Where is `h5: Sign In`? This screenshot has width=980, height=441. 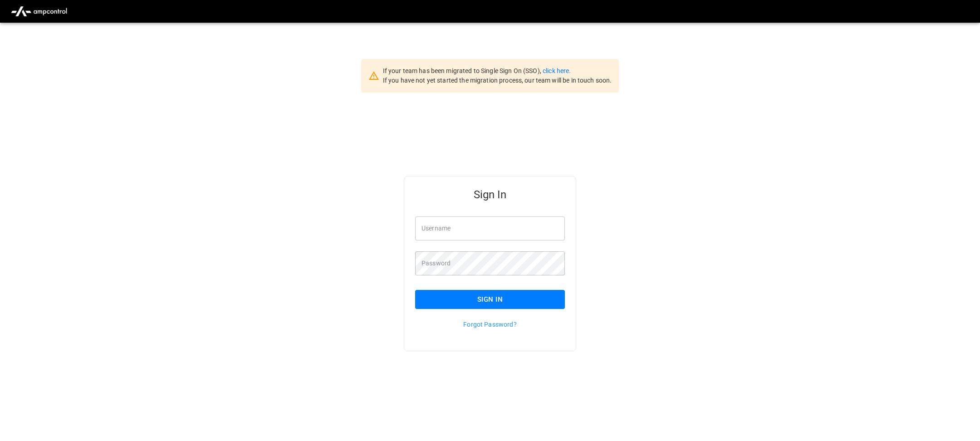 h5: Sign In is located at coordinates (490, 194).